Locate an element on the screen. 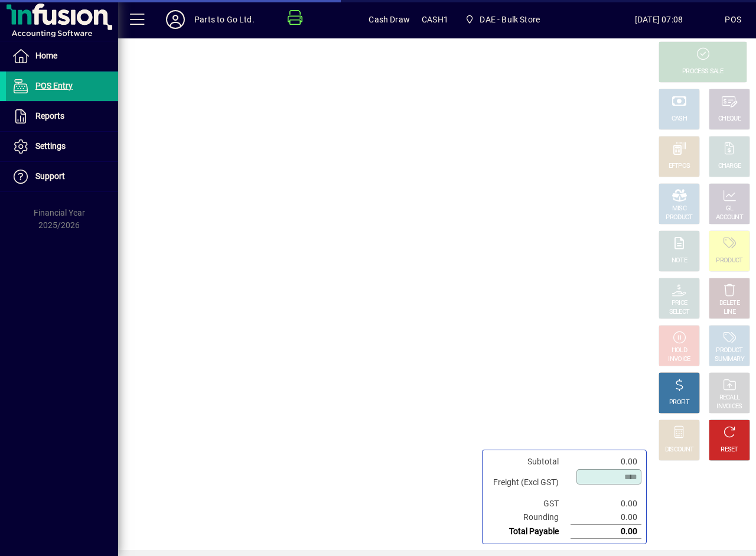 The width and height of the screenshot is (756, 556). div: CHEQUE is located at coordinates (729, 119).